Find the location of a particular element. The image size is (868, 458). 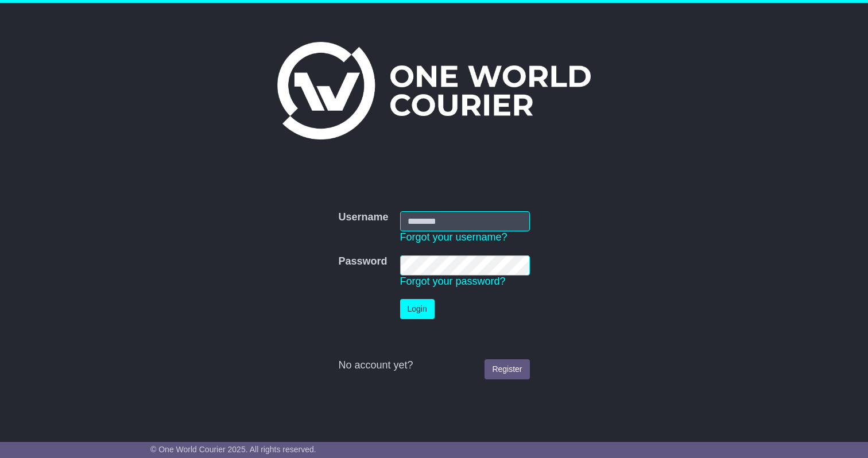

span: © One World Courier 2025. All rights reserved. is located at coordinates (233, 449).